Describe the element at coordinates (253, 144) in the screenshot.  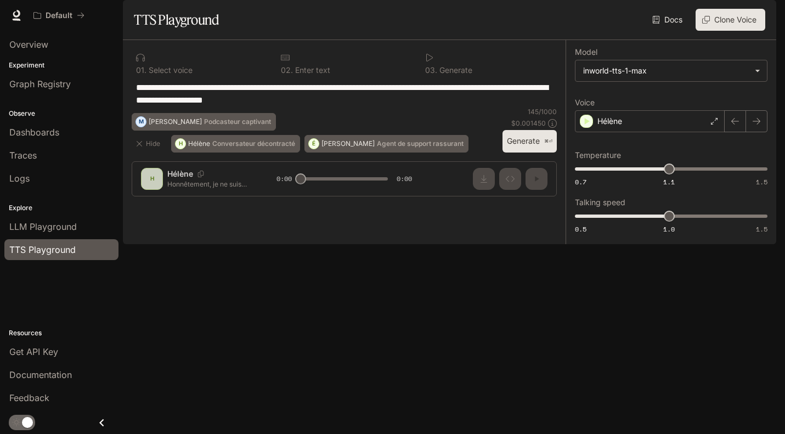
I see `p: Conversateur décontracté` at that location.